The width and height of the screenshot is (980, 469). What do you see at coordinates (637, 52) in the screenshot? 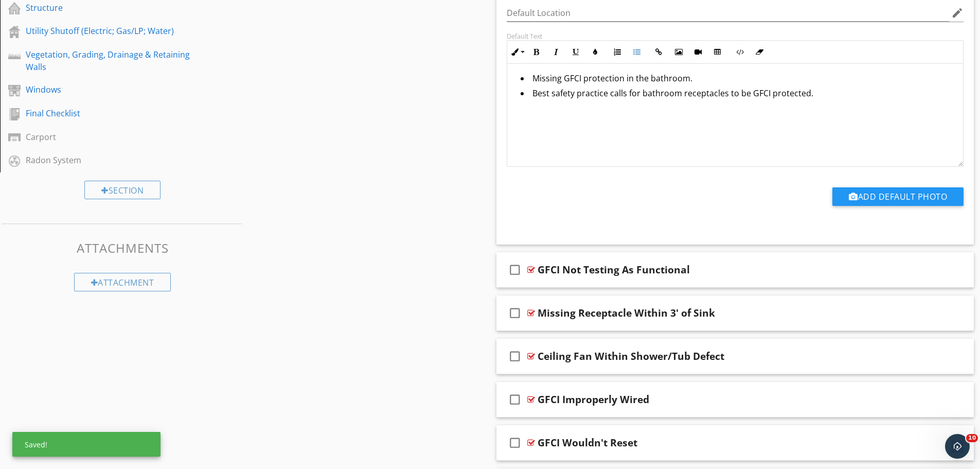
I see `button: Unordered List` at bounding box center [637, 52].